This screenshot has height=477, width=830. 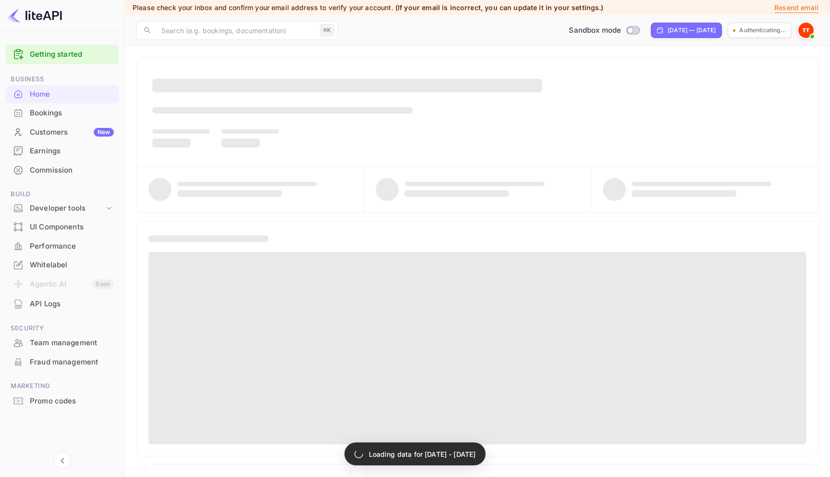 What do you see at coordinates (62, 342) in the screenshot?
I see `a: Team management` at bounding box center [62, 342].